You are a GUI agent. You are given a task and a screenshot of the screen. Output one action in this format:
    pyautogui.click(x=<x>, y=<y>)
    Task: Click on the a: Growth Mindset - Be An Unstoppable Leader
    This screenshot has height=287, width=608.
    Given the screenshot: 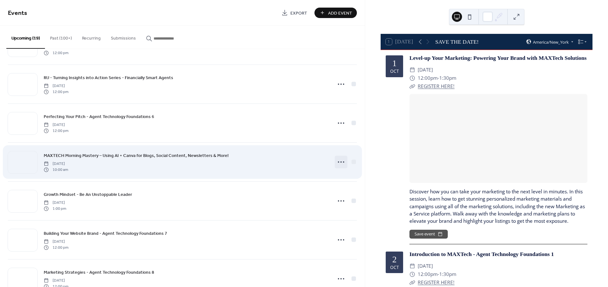 What is the action you would take?
    pyautogui.click(x=88, y=194)
    